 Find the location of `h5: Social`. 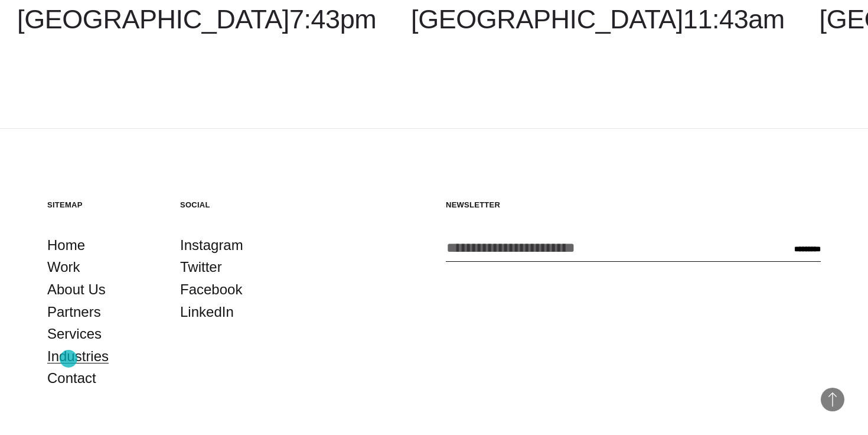

h5: Social is located at coordinates (235, 204).